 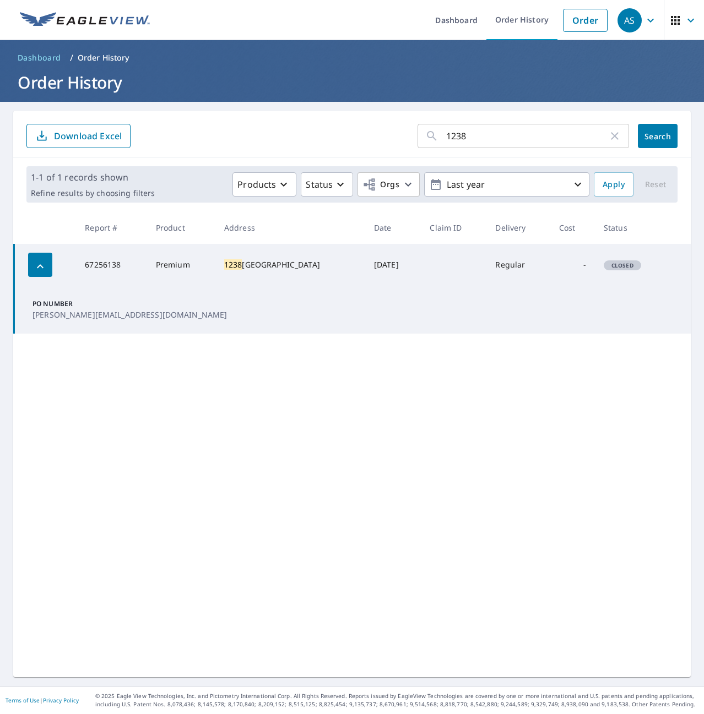 What do you see at coordinates (658, 136) in the screenshot?
I see `button: Search` at bounding box center [658, 136].